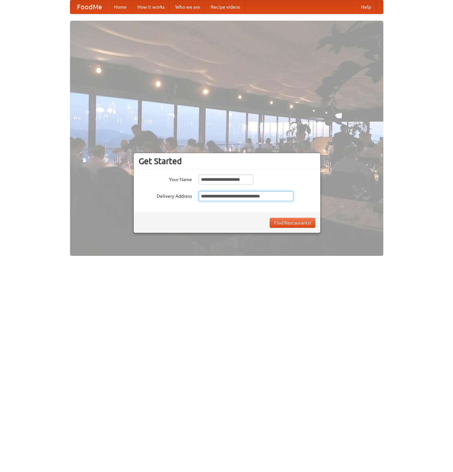  I want to click on a: Help, so click(366, 7).